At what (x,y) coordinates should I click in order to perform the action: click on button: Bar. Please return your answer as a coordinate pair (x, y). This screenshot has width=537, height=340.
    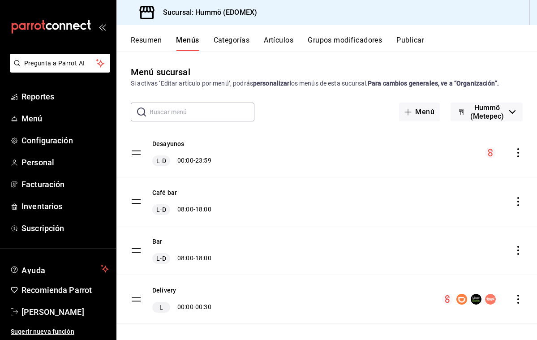
    Looking at the image, I should click on (157, 241).